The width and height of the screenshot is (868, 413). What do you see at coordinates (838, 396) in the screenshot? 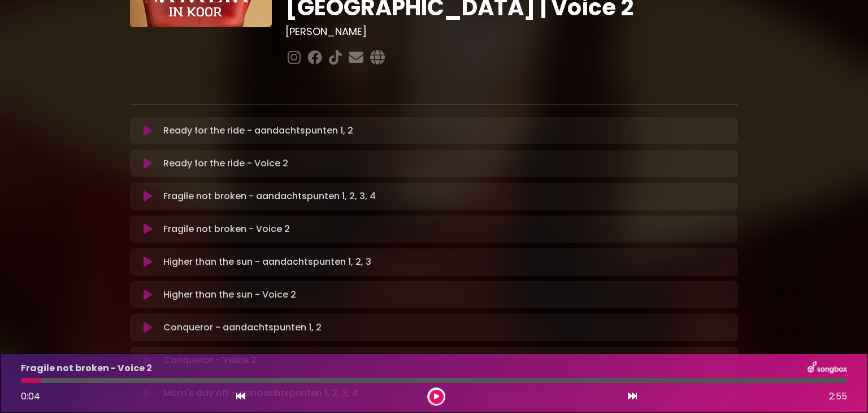
I see `span: 2:55` at bounding box center [838, 396].